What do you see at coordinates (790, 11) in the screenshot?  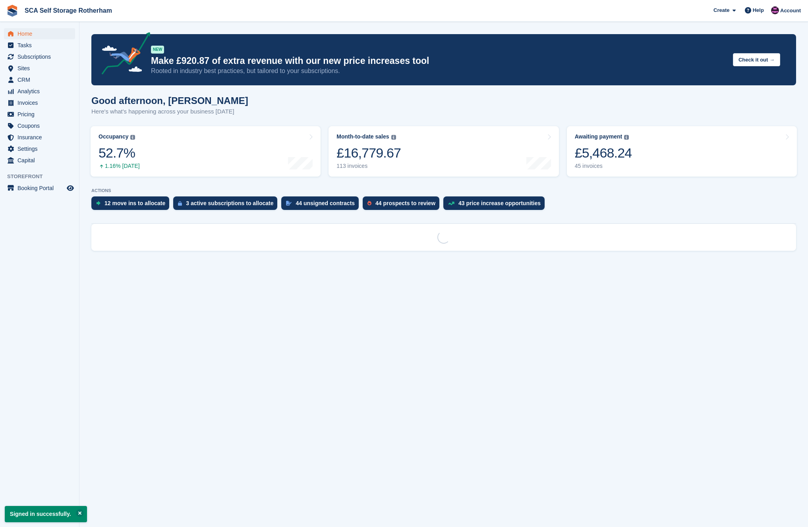 I see `span: Account` at bounding box center [790, 11].